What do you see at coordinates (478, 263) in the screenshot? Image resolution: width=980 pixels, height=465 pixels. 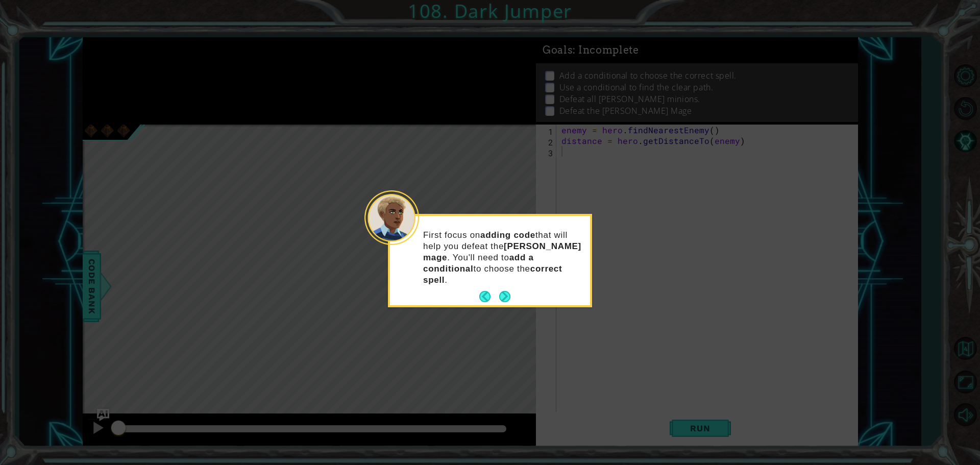 I see `strong: add a conditional` at bounding box center [478, 263].